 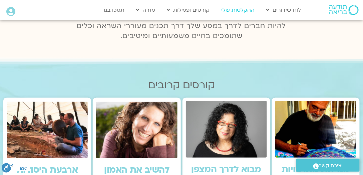 I want to click on a: יצירת קשר, so click(x=328, y=165).